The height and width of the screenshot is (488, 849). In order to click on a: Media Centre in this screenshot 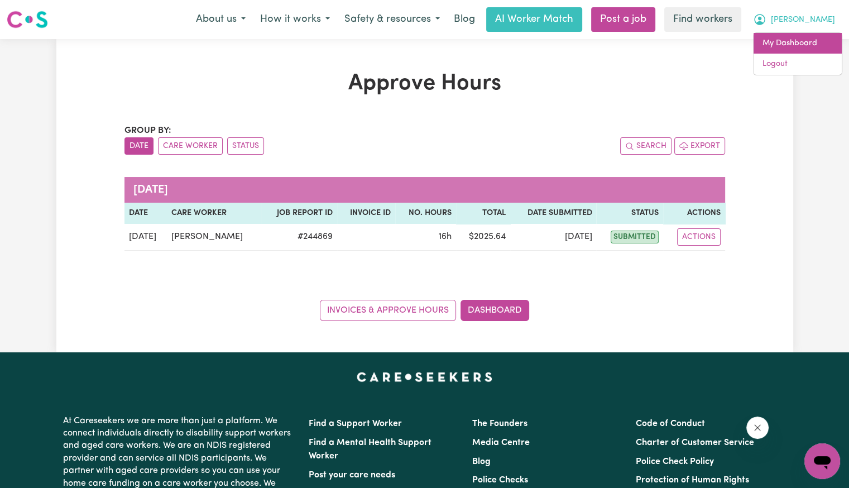, I will do `click(501, 443)`.